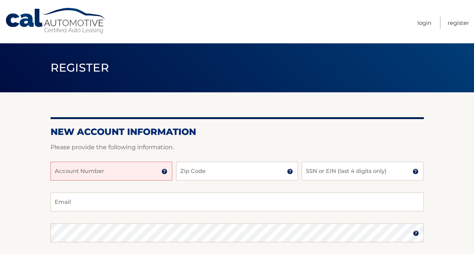 The image size is (474, 254). I want to click on a: Login, so click(424, 23).